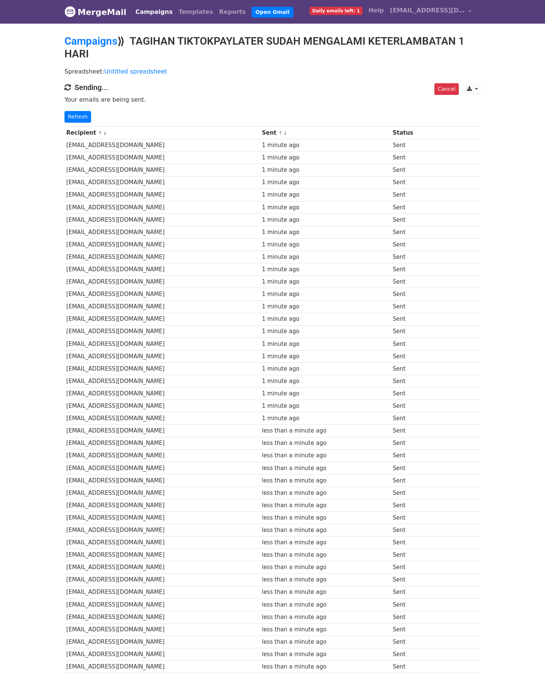 This screenshot has width=545, height=673. I want to click on th: Sent, so click(326, 133).